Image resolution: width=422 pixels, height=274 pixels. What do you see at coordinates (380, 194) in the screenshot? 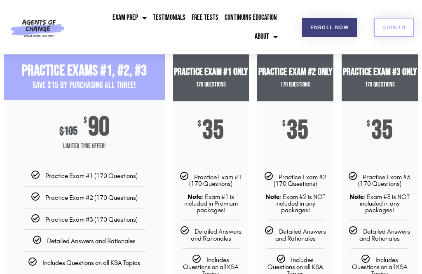
I see `span: Practice Exam #3 (170 Questions) : Exam #3 is NOT included in any packages!` at bounding box center [380, 194].